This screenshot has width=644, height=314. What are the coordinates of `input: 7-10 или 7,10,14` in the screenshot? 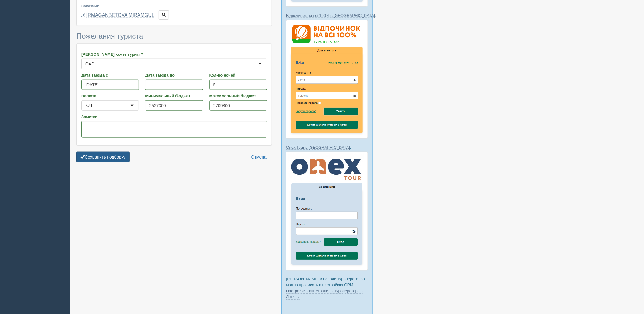 It's located at (238, 85).